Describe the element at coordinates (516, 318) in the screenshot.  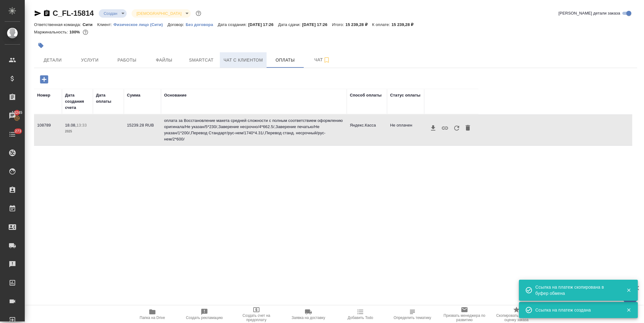
I see `span: Скопировать ссылку на оценку заказа` at that location.